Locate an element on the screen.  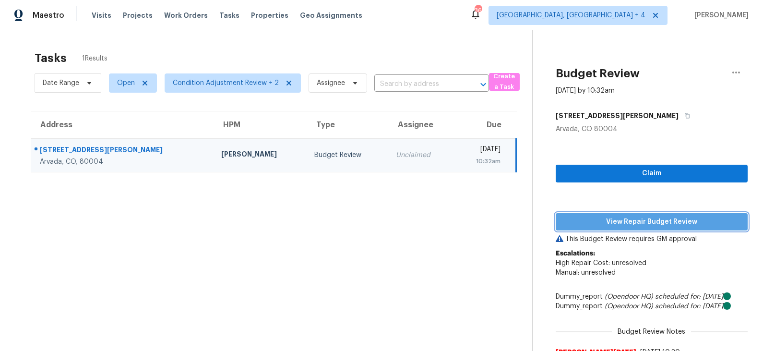
th: Type is located at coordinates (347, 125).